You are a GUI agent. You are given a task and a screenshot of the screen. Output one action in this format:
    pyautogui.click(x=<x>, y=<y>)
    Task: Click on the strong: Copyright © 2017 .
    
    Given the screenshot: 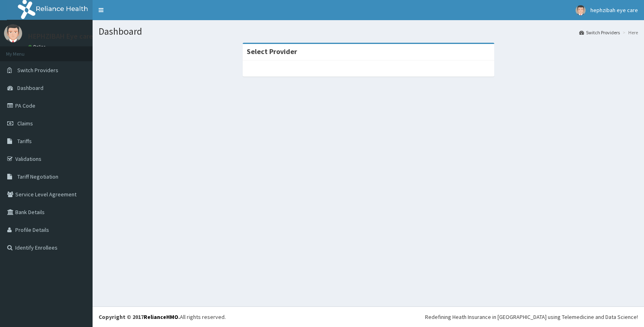 What is the action you would take?
    pyautogui.click(x=139, y=317)
    